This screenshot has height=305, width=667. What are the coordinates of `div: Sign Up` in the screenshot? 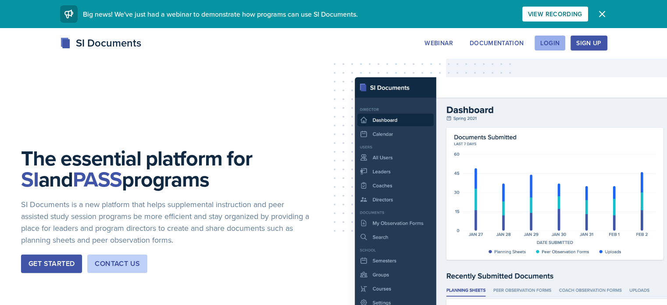 It's located at (589, 43).